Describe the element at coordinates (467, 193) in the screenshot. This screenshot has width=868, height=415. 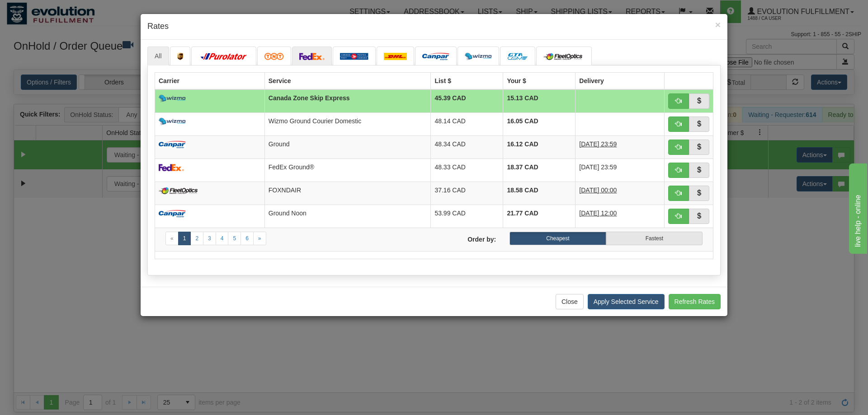
I see `td: 37.16 CAD` at that location.